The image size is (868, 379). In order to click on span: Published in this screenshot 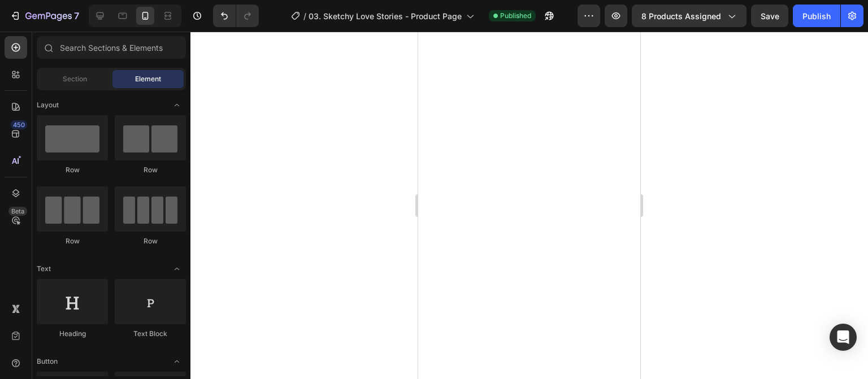, I will do `click(515, 16)`.